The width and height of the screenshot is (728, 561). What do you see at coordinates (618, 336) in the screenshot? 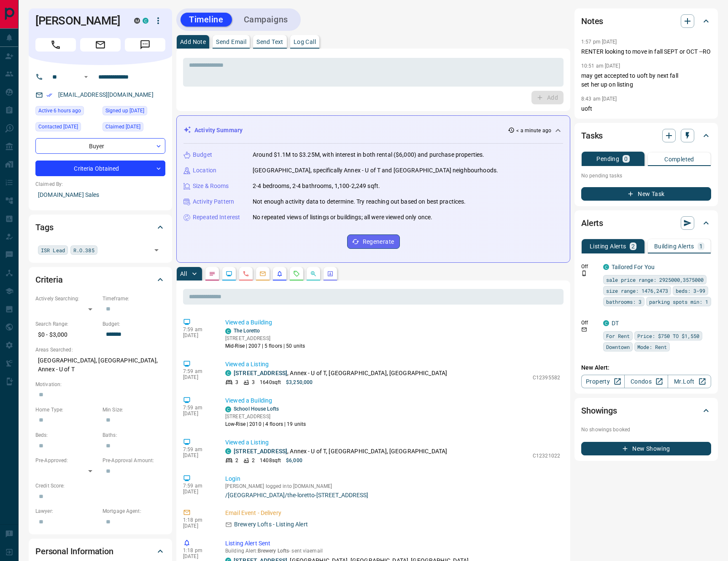
I see `span: For Rent` at bounding box center [618, 336].